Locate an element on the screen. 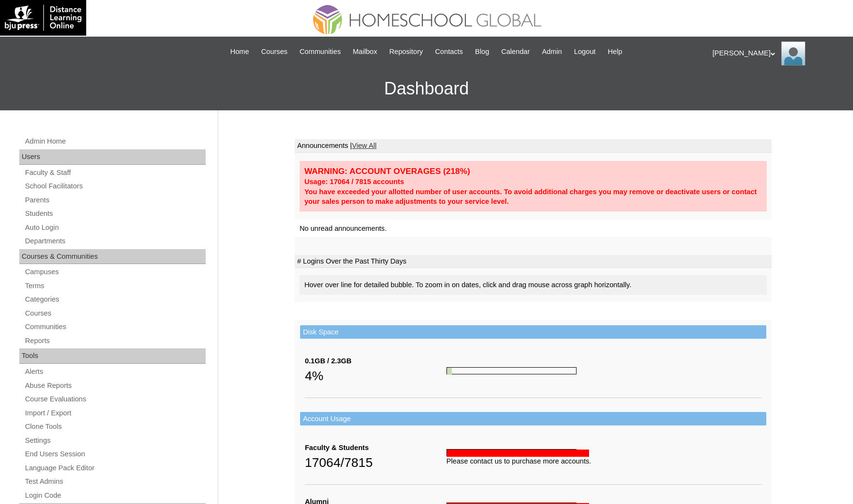  span: Courses is located at coordinates (274, 51).